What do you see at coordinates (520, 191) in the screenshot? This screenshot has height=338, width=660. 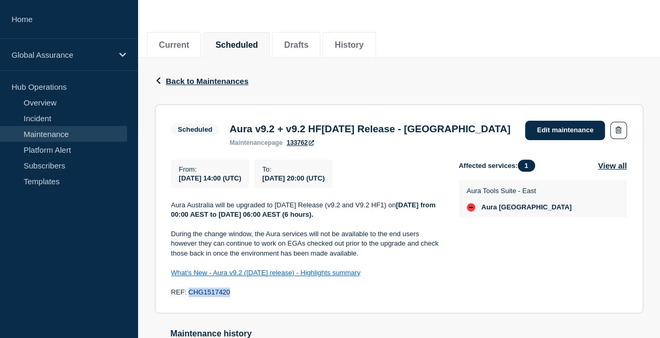 I see `p: Aura Tools Suite - East` at bounding box center [520, 191].